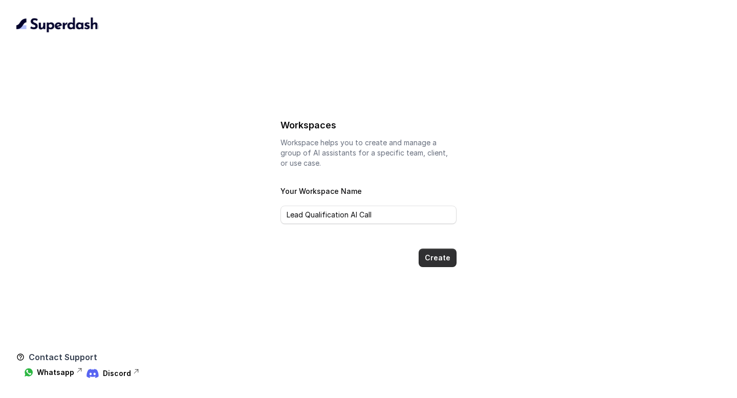 The image size is (737, 398). What do you see at coordinates (29, 373) in the screenshot?
I see `img: whatsapp.f50b2aaae0bd8934e9105e63dc750668.svg` at bounding box center [29, 373].